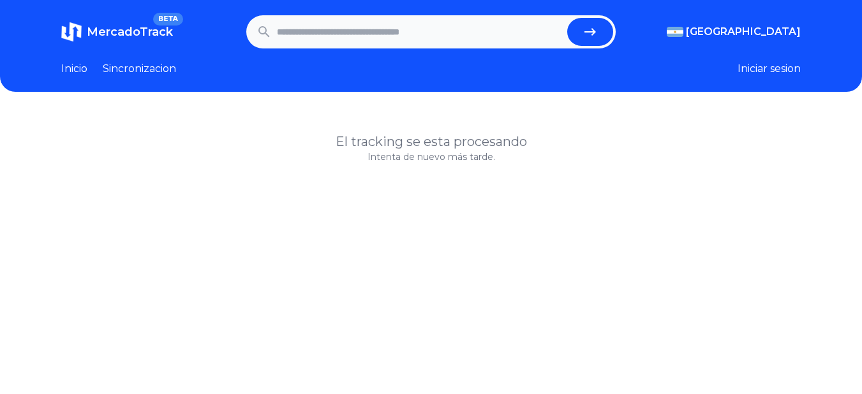 Image resolution: width=862 pixels, height=394 pixels. What do you see at coordinates (129, 32) in the screenshot?
I see `span: MercadoTrack` at bounding box center [129, 32].